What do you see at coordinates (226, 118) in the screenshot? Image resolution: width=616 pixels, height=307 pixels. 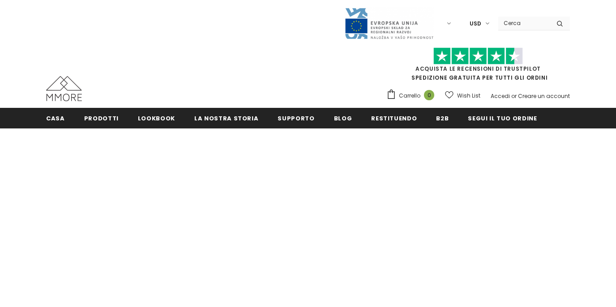 I see `a: La nostra storia` at bounding box center [226, 118].